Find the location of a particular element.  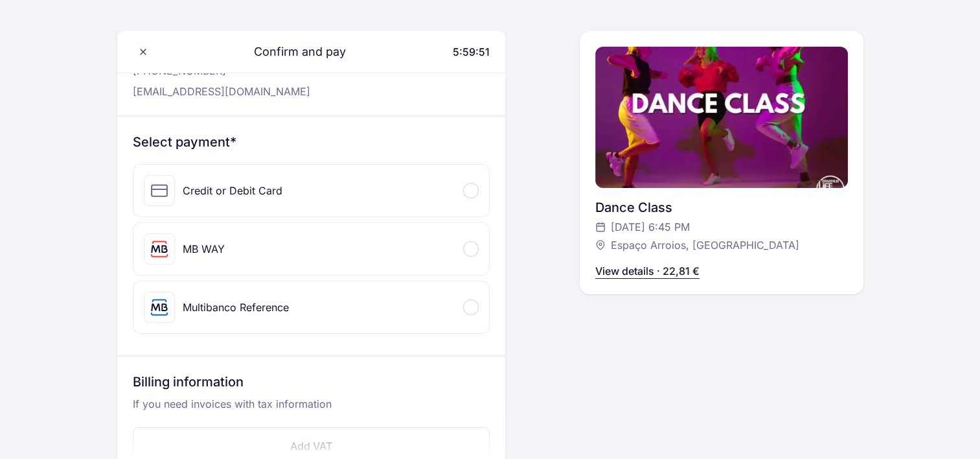

div: Dance Class is located at coordinates (721, 207).